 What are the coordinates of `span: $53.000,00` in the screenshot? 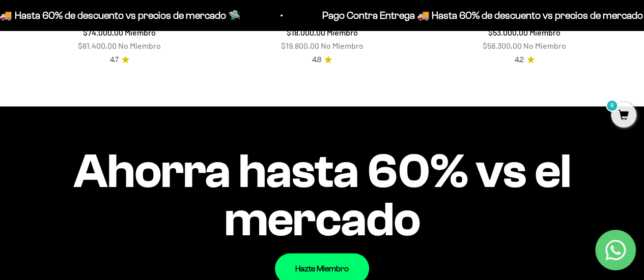 It's located at (508, 32).